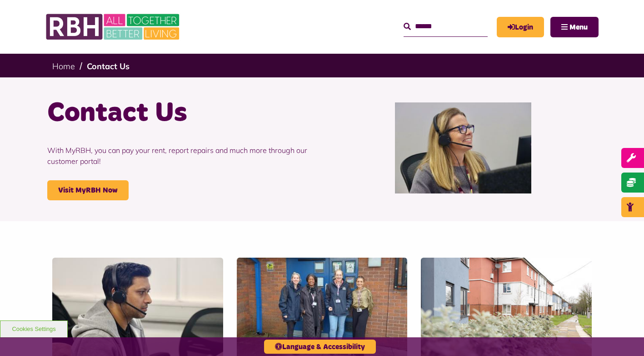 This screenshot has height=356, width=644. What do you see at coordinates (463, 148) in the screenshot?
I see `img: Contact Centre February 2024 (1)` at bounding box center [463, 148].